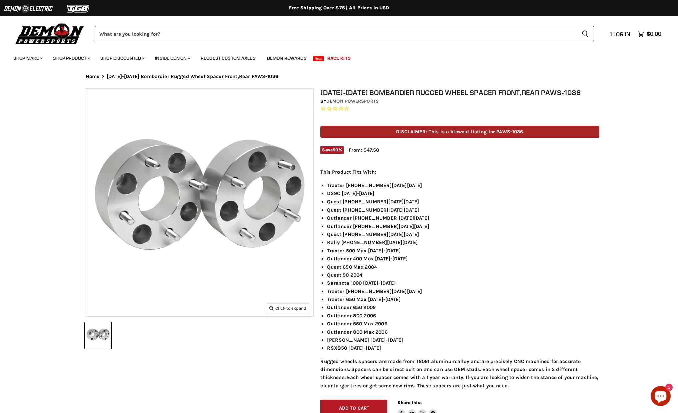 The image size is (678, 413). I want to click on button: Click to expand, so click(288, 308).